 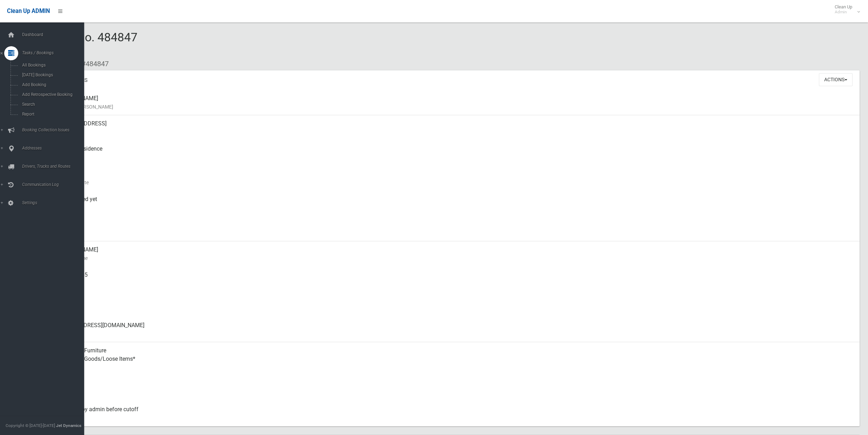 I want to click on div: Cancelled by admin before cutoff, so click(x=455, y=413).